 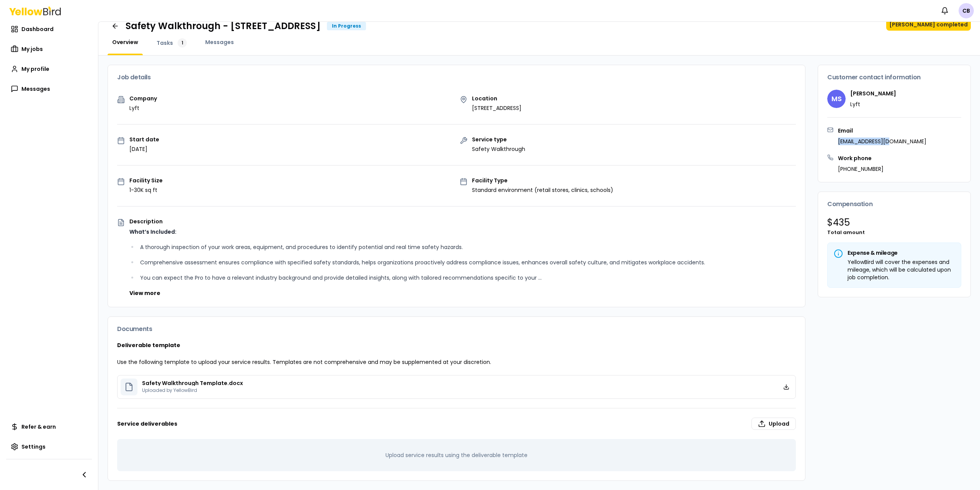 I want to click on p: Use the following template to upload your service results. Templates are not comprehensive and ma..., so click(x=456, y=362).